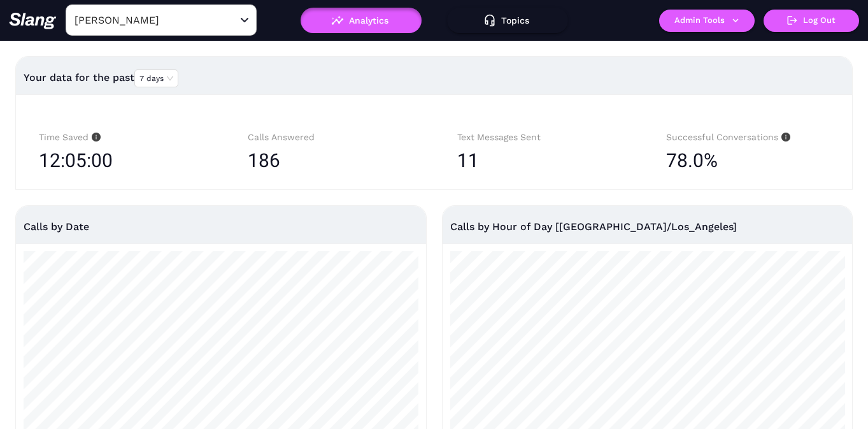  What do you see at coordinates (507, 21) in the screenshot?
I see `a: Topics` at bounding box center [507, 21].